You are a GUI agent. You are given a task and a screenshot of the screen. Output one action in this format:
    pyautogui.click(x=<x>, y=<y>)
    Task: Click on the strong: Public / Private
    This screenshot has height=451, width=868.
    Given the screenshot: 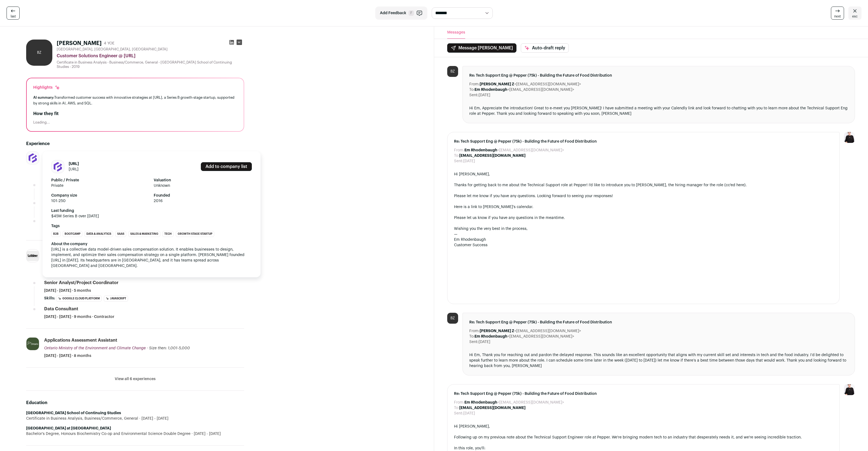 What is the action you would take?
    pyautogui.click(x=100, y=181)
    